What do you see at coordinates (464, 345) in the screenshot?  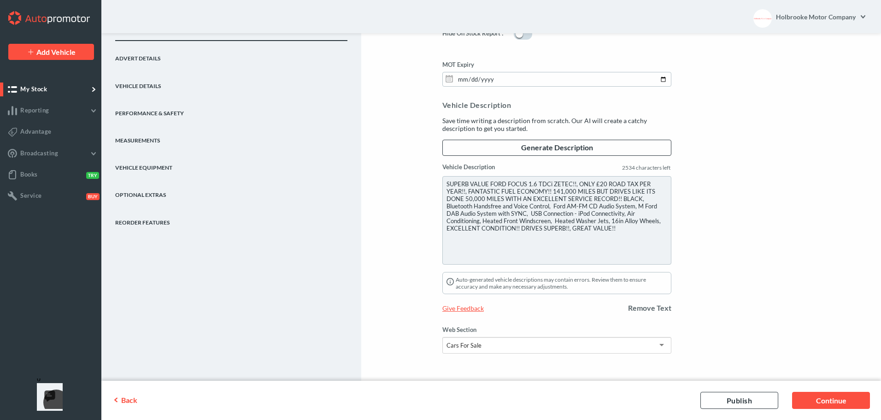 I see `div: Cars For Sale` at bounding box center [464, 345].